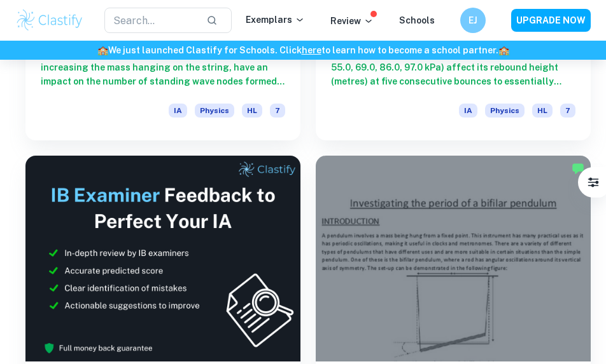  I want to click on p: Exemplars, so click(275, 19).